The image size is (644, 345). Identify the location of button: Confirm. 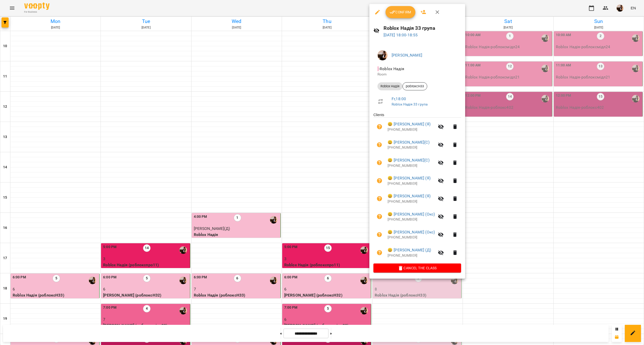
(400, 12).